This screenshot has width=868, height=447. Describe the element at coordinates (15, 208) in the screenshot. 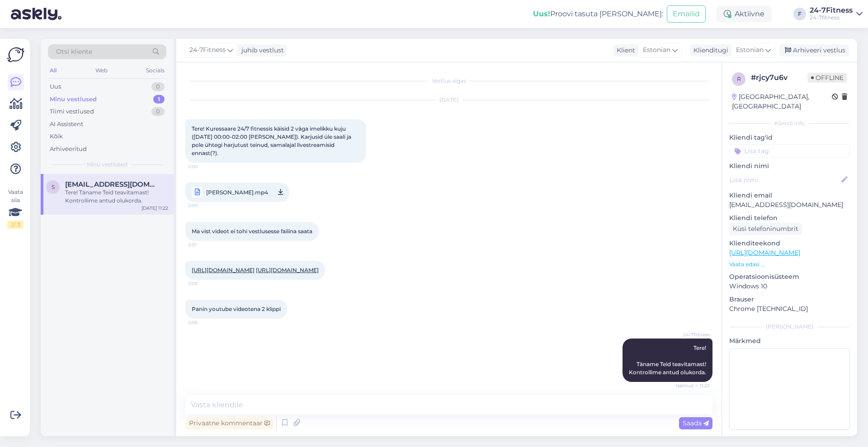

I see `div: Vaata siia` at that location.